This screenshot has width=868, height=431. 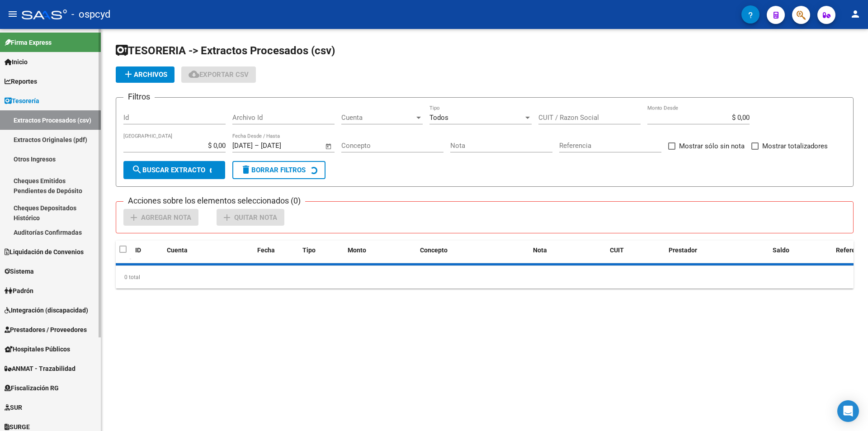 I want to click on button: Archivos, so click(x=145, y=75).